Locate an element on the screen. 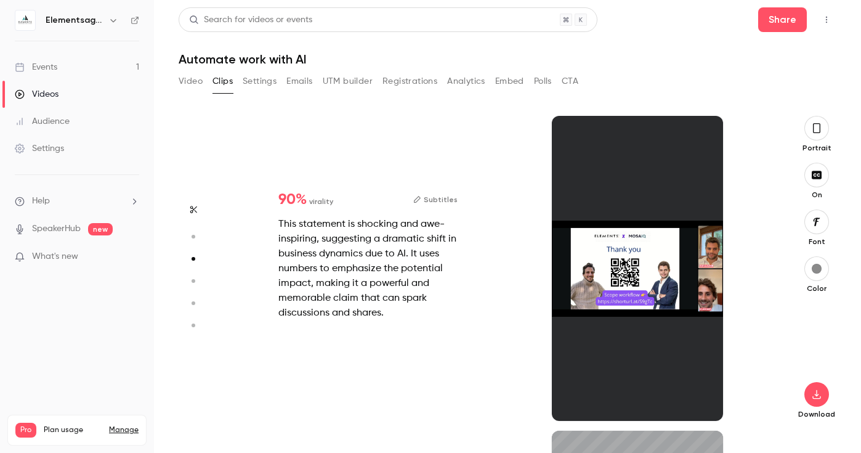  a: SpeakerHub is located at coordinates (56, 229).